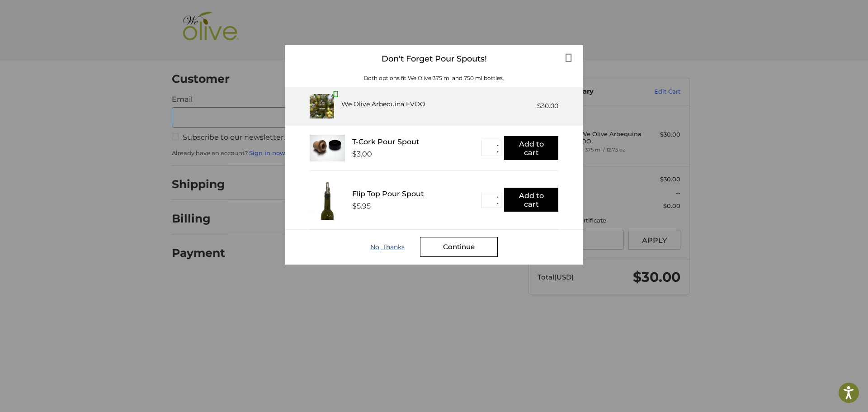 This screenshot has height=412, width=868. I want to click on div: We Olive Arbequina EVOO, so click(383, 104).